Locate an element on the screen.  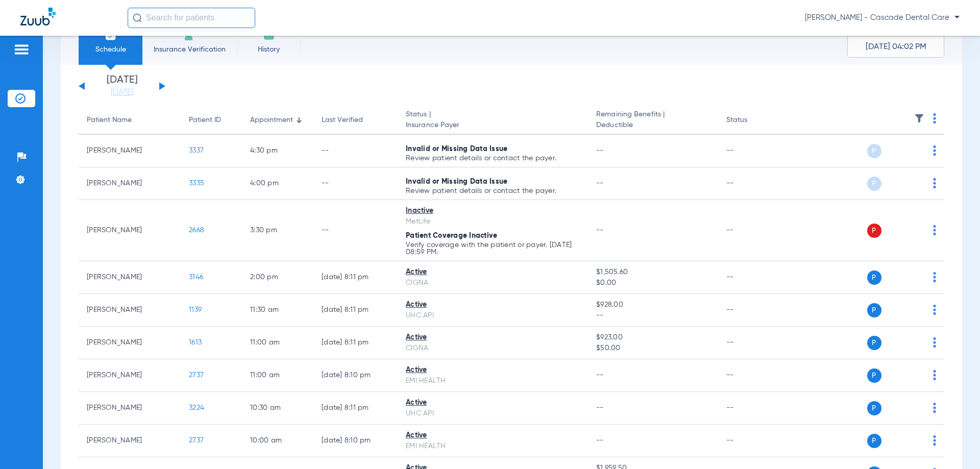
div: Chat Widget is located at coordinates (954, 445).